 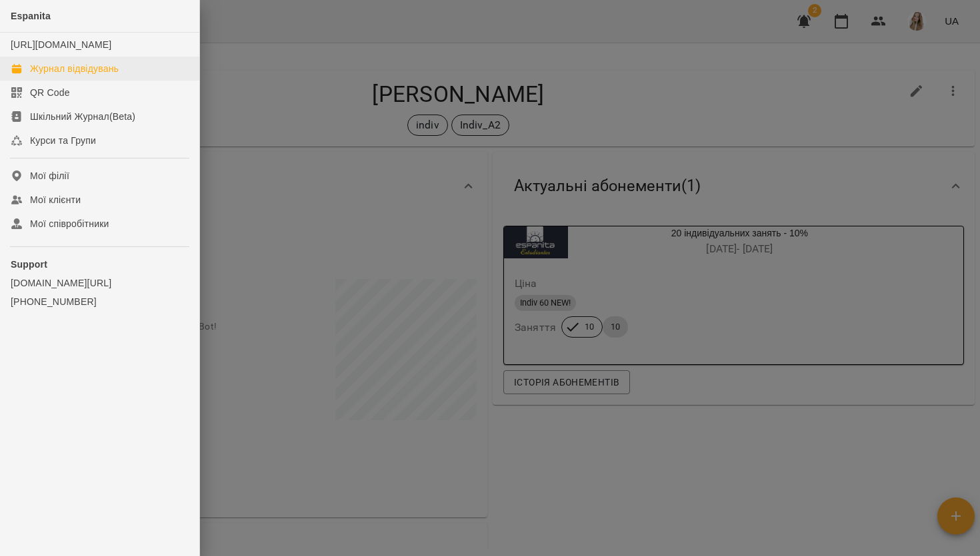 What do you see at coordinates (56, 200) in the screenshot?
I see `div: Мої клієнти` at bounding box center [56, 200].